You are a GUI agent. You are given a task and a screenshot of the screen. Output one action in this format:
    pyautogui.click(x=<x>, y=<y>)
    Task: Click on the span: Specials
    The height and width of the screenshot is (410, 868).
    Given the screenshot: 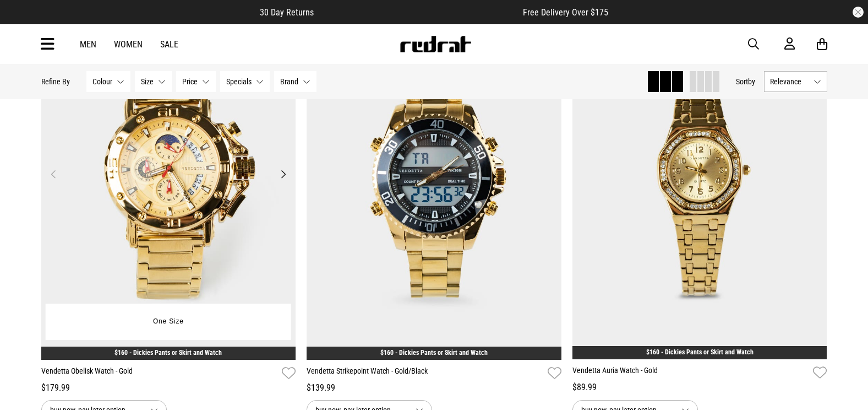 What is the action you would take?
    pyautogui.click(x=239, y=81)
    